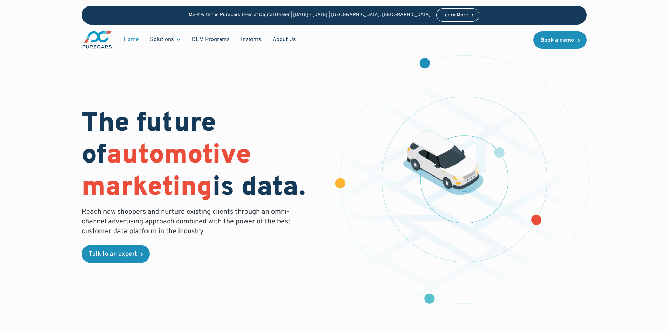  Describe the element at coordinates (560, 40) in the screenshot. I see `a: Book a demo` at that location.